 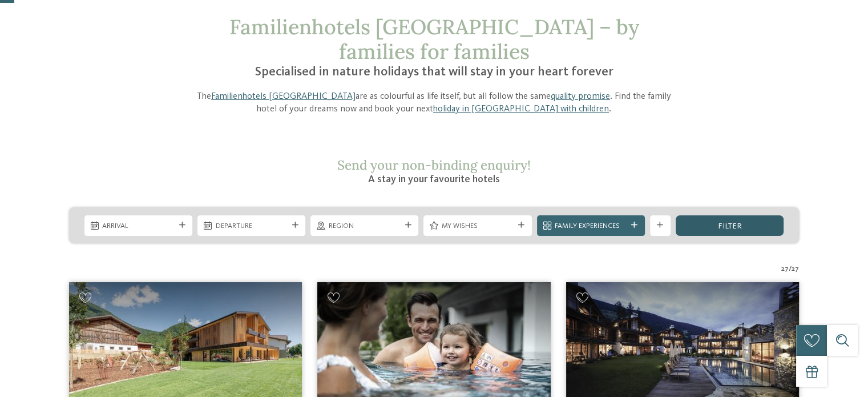 I want to click on span: My wishes, so click(x=478, y=226).